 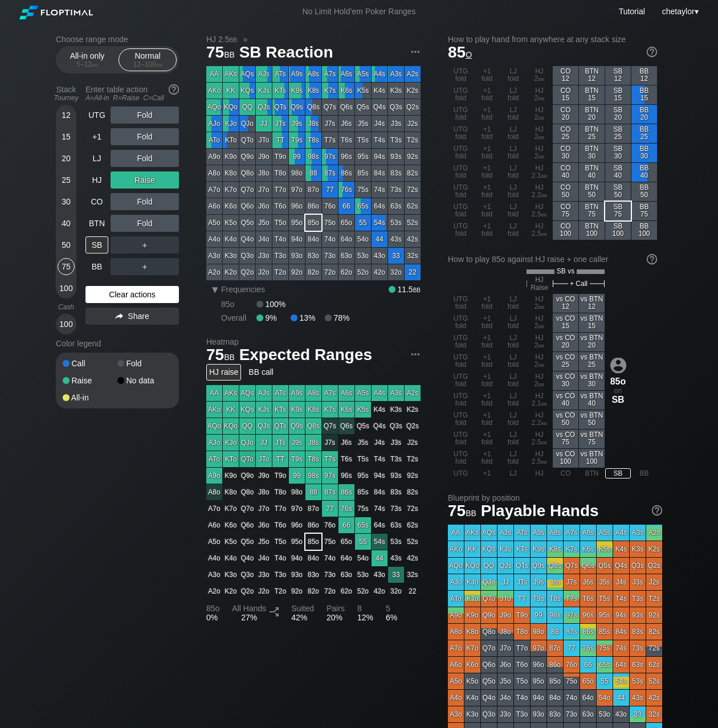 I want to click on div: 75o, so click(x=330, y=223).